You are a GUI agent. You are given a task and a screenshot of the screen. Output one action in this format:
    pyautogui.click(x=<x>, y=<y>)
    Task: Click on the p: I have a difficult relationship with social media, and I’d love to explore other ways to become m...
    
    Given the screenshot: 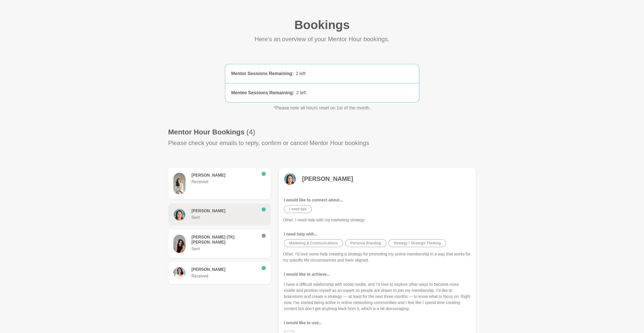 What is the action you would take?
    pyautogui.click(x=377, y=297)
    